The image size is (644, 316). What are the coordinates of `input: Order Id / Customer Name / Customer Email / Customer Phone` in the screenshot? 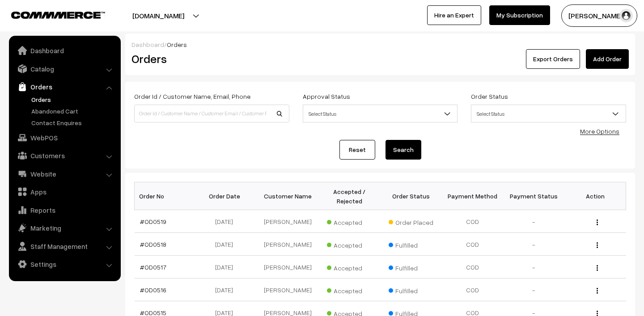 It's located at (211, 113).